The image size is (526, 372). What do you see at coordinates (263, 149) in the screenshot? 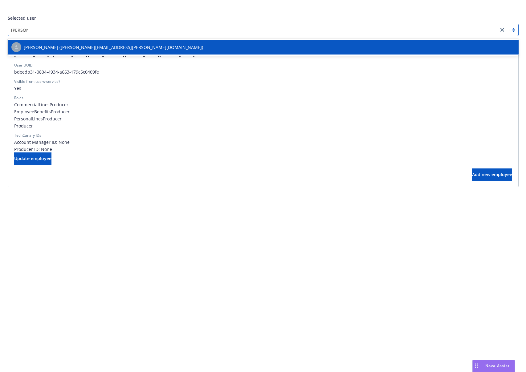
I see `span: Producer ID: None` at bounding box center [263, 149].